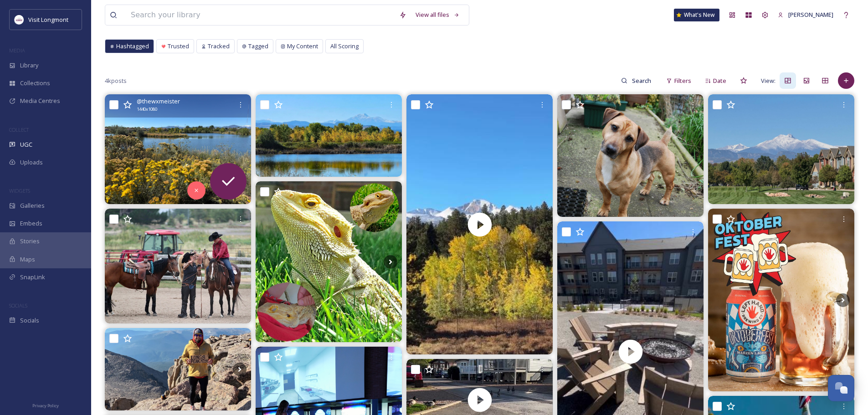 This screenshot has width=868, height=415. What do you see at coordinates (26, 144) in the screenshot?
I see `span: UGC` at bounding box center [26, 144].